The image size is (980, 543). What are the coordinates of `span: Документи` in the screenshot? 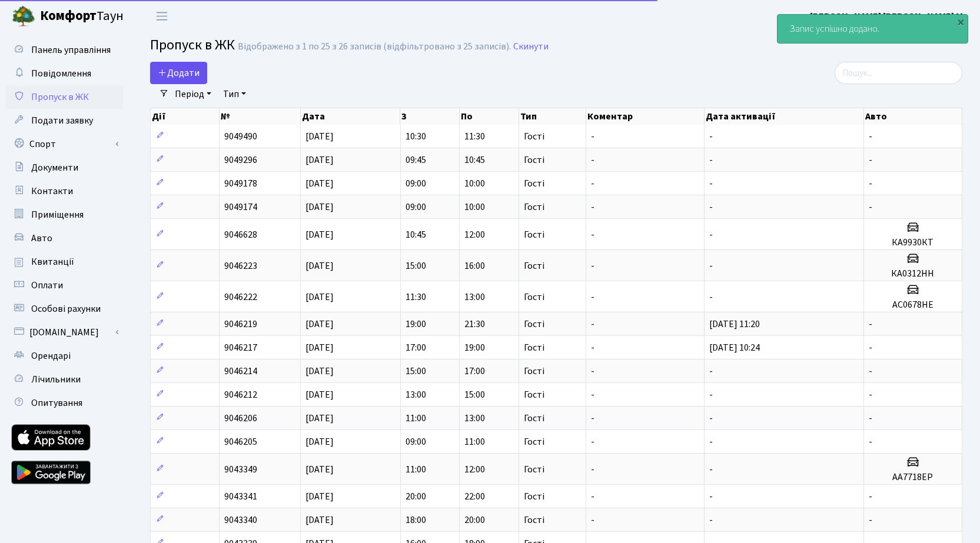 It's located at (55, 168).